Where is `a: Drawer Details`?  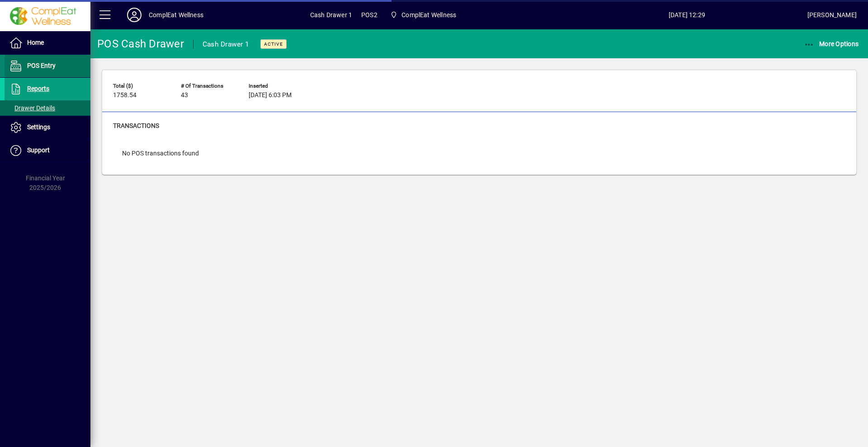
a: Drawer Details is located at coordinates (48, 108).